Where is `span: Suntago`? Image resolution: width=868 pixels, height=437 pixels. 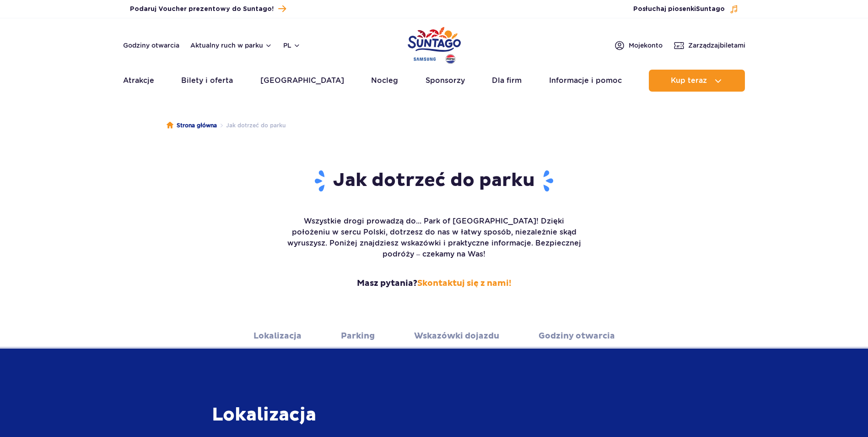
span: Suntago is located at coordinates (710, 9).